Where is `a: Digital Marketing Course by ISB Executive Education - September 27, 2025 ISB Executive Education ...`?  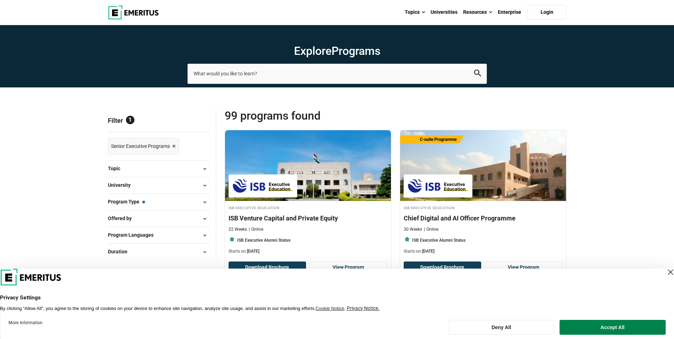 a: Digital Marketing Course by ISB Executive Education - September 27, 2025 ISB Executive Education ... is located at coordinates (483, 194).